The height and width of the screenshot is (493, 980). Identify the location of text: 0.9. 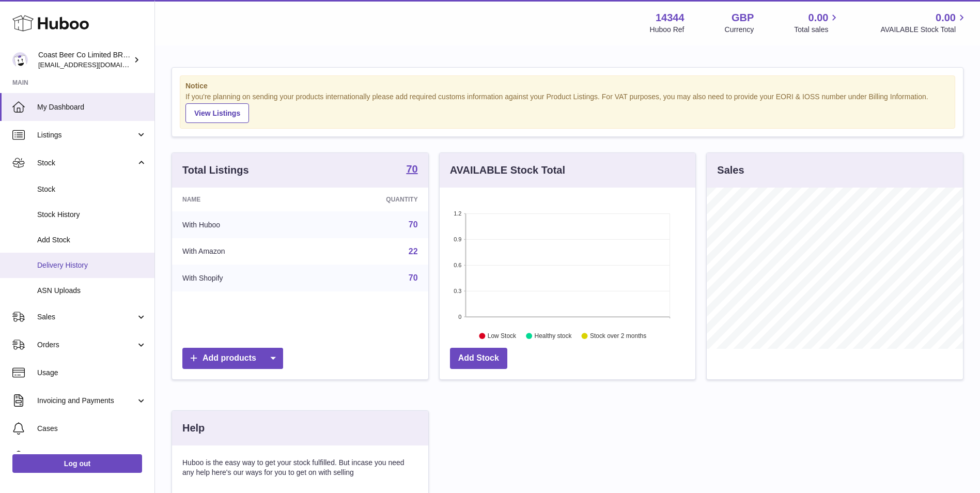
(458, 239).